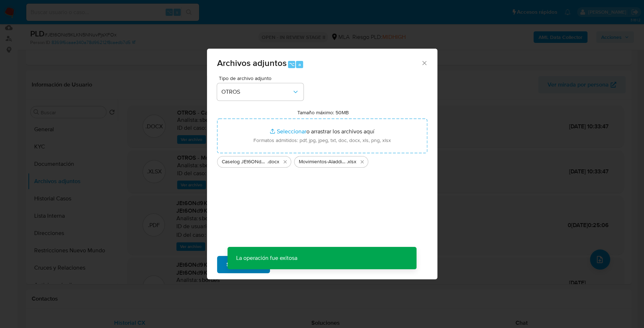  I want to click on button: Eliminar Caselog JEt6ONd9KLKN5NNuvPjsXFOx_2025_09_29_15_40_30.docx, so click(285, 162).